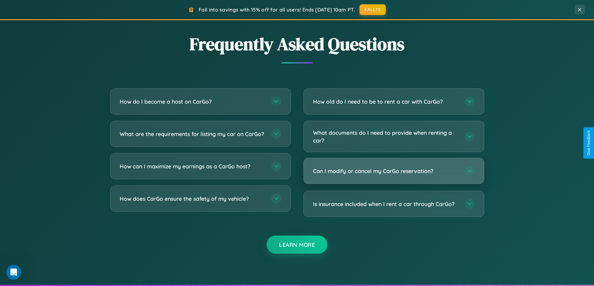 This screenshot has height=286, width=594. What do you see at coordinates (385, 171) in the screenshot?
I see `h3: Can I modify or cancel my CarGo reservation?` at bounding box center [385, 171].